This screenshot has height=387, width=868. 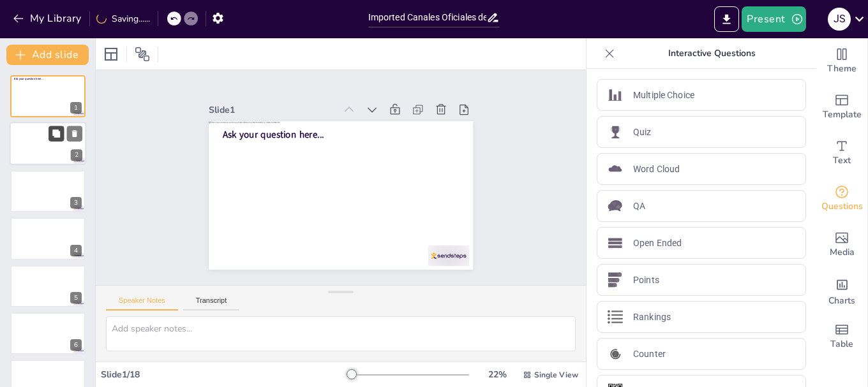 I want to click on button: Transcript, so click(x=211, y=304).